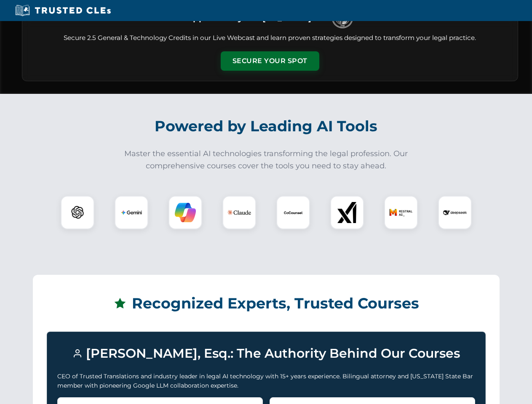 This screenshot has height=404, width=532. What do you see at coordinates (77, 213) in the screenshot?
I see `img: ChatGPT Logo` at bounding box center [77, 213].